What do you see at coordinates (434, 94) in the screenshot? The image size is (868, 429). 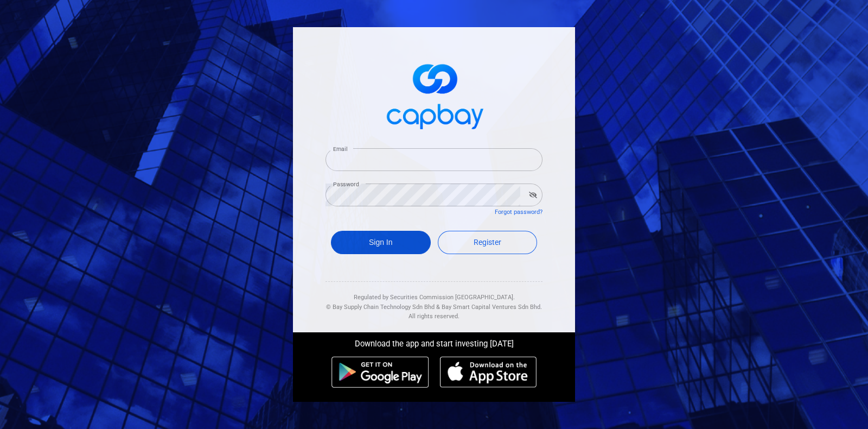 I see `img: logo` at bounding box center [434, 94].